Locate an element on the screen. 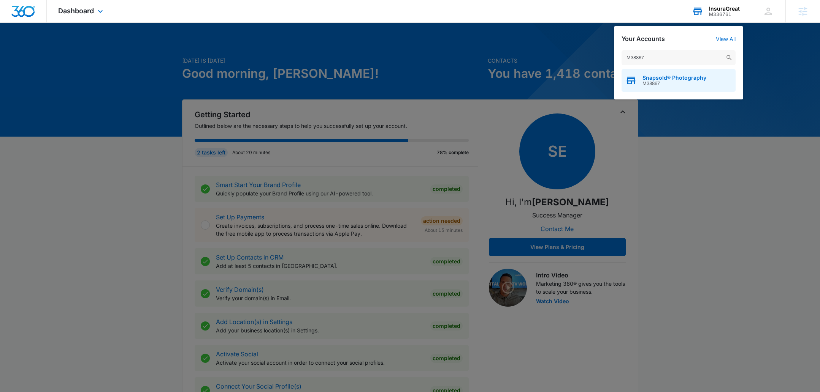 Image resolution: width=820 pixels, height=392 pixels. span: M38867 is located at coordinates (674, 84).